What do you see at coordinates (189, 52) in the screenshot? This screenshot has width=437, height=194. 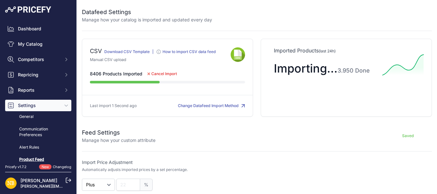 I see `div: How to import CSV data feed` at bounding box center [189, 52].